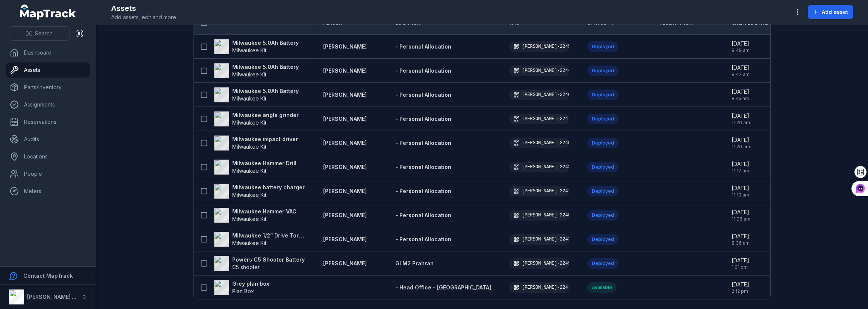 The image size is (868, 309). Describe the element at coordinates (741, 219) in the screenshot. I see `span: 11:08 am` at that location.